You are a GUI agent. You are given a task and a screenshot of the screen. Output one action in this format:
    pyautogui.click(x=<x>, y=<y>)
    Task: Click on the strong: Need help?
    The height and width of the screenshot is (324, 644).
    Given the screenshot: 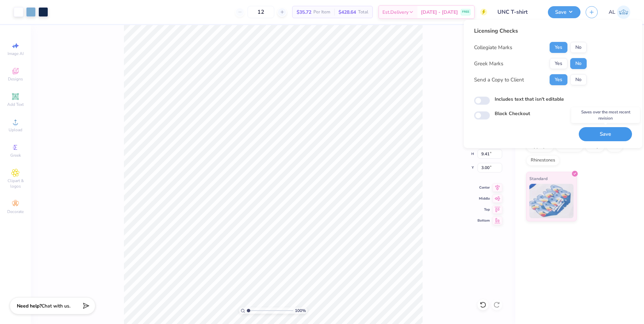 What is the action you would take?
    pyautogui.click(x=29, y=306)
    